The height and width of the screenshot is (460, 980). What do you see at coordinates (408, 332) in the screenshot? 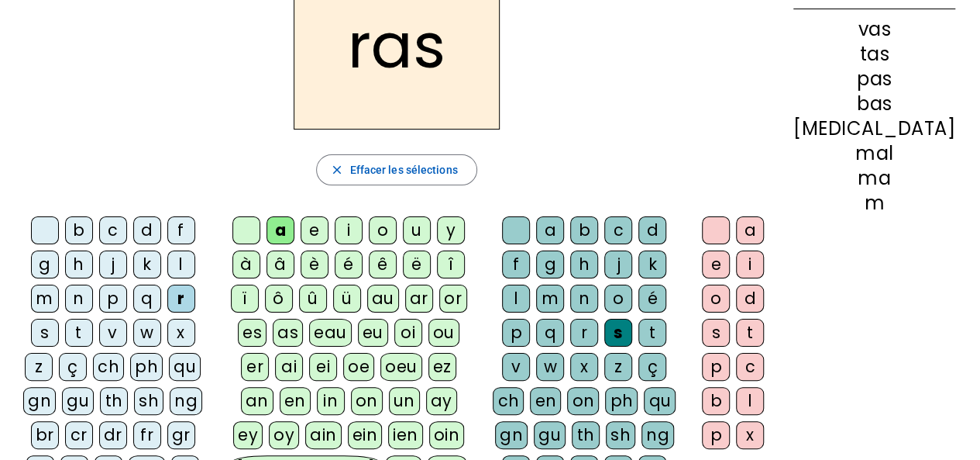
I see `div: oi` at bounding box center [408, 332].